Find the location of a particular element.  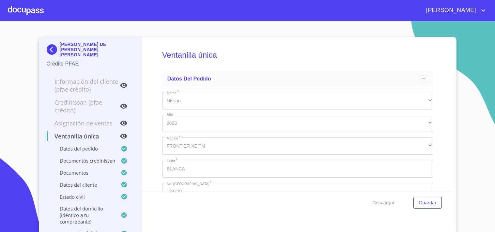

span: Guardar is located at coordinates (427, 203).